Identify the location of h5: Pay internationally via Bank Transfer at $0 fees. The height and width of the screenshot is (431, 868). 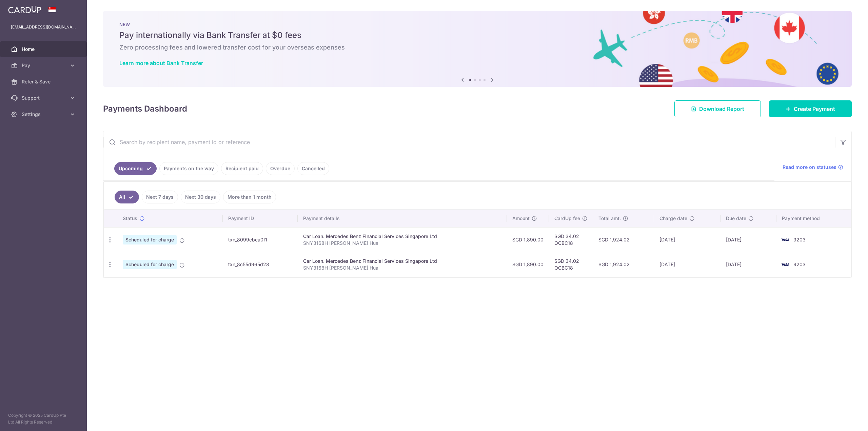
(477, 35).